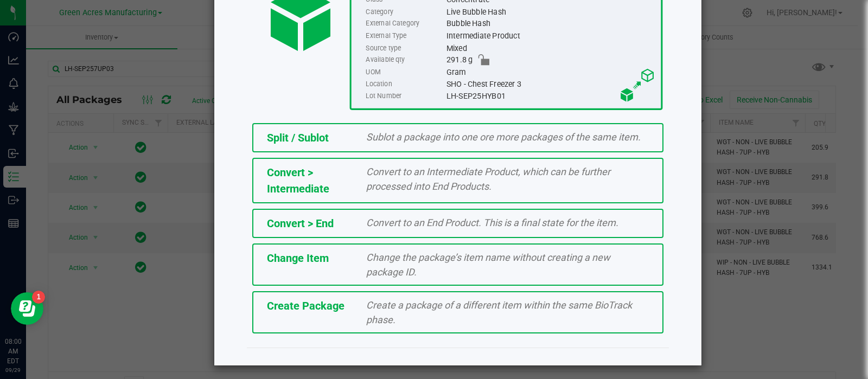 The image size is (868, 379). Describe the element at coordinates (550, 96) in the screenshot. I see `div: LH-SEP25HYB01` at that location.